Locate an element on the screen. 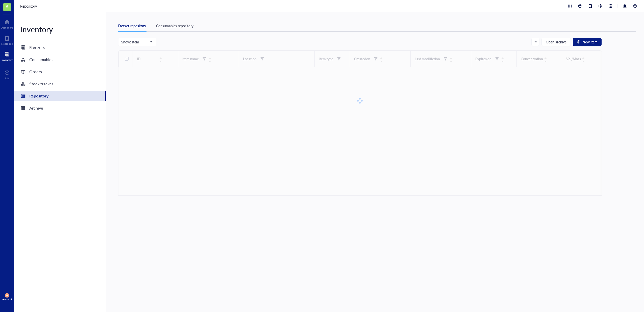 This screenshot has width=644, height=312. div: Consumables is located at coordinates (41, 60).